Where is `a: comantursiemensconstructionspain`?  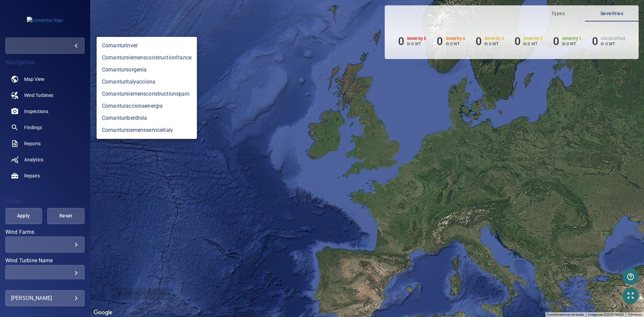 a: comantursiemensconstructionspain is located at coordinates (146, 94).